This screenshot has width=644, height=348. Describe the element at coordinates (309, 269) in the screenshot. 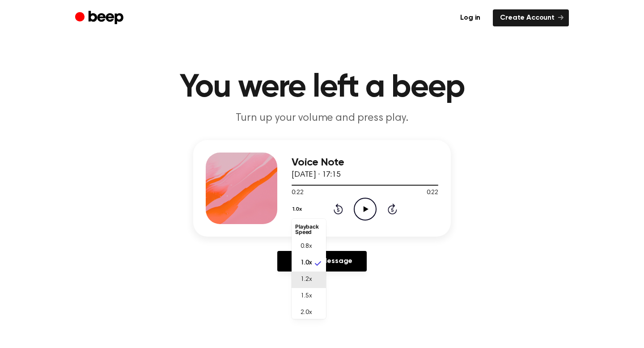

I see `ul: 1.0x` at that location.